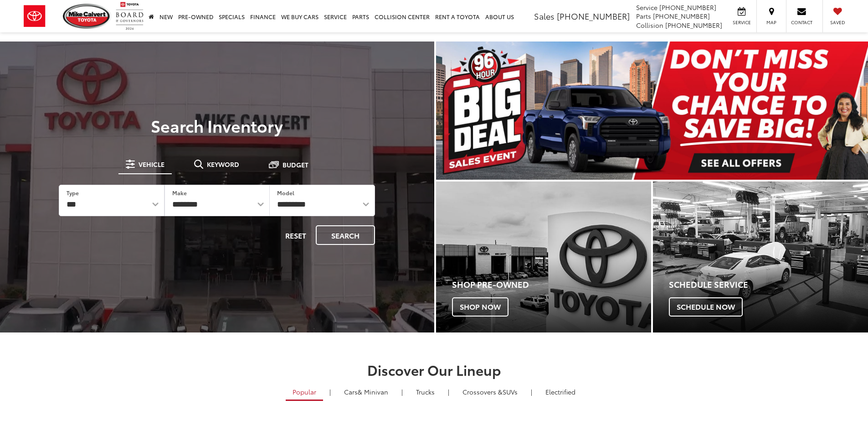  What do you see at coordinates (802, 22) in the screenshot?
I see `span: Contact` at bounding box center [802, 22].